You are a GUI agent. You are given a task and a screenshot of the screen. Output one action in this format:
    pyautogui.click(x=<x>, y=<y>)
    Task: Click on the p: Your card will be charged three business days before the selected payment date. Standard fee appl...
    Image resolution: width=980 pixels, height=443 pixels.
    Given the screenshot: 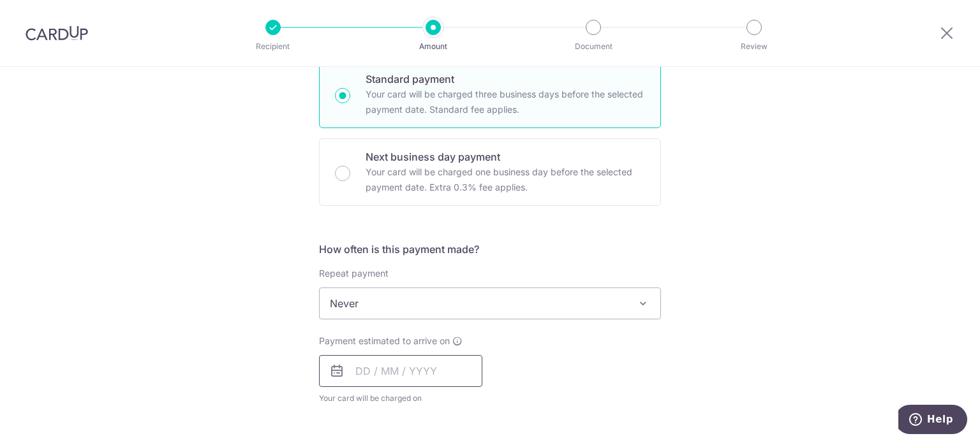 What is the action you would take?
    pyautogui.click(x=505, y=102)
    